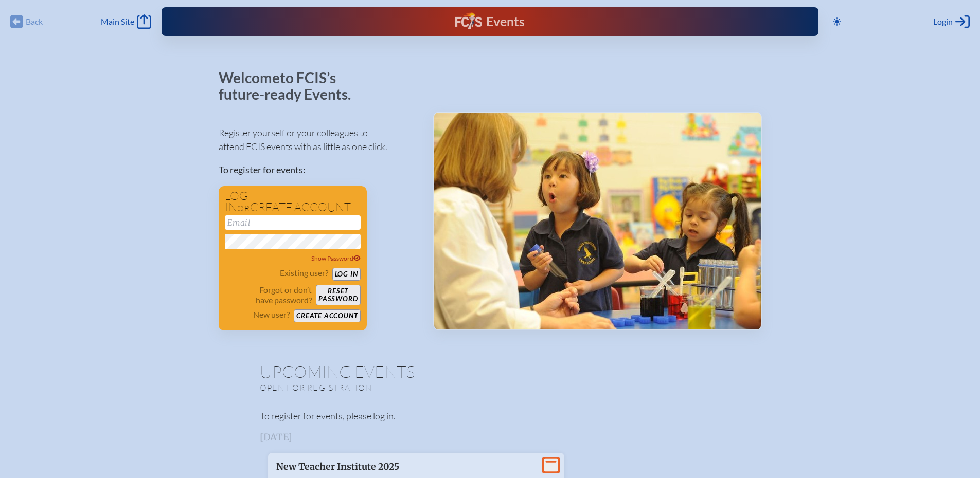 This screenshot has width=980, height=478. I want to click on span: New Teacher Institute 2025, so click(337, 467).